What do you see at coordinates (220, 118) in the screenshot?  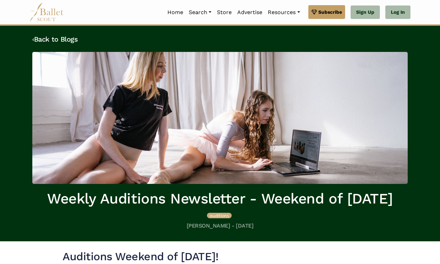 I see `img: header_image.img` at bounding box center [220, 118].